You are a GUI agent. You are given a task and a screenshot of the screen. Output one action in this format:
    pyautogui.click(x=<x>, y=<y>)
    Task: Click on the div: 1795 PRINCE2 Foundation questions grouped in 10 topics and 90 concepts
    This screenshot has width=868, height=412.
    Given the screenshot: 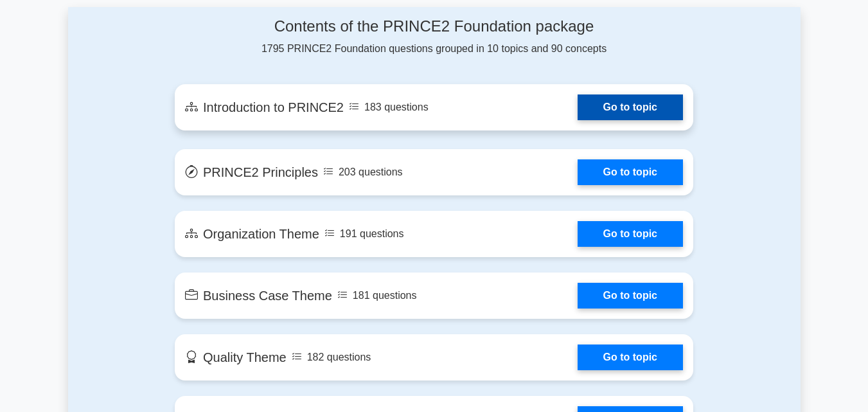 What is the action you would take?
    pyautogui.click(x=434, y=37)
    